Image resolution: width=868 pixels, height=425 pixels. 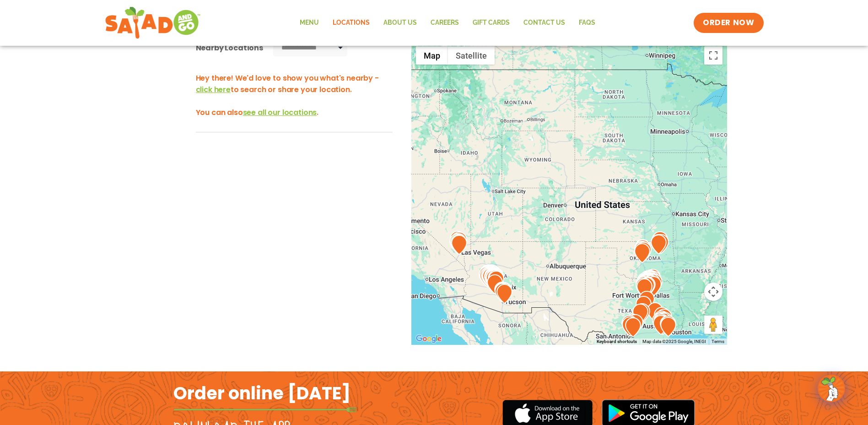 What do you see at coordinates (471, 56) in the screenshot?
I see `button: Show satellite imagery` at bounding box center [471, 56].